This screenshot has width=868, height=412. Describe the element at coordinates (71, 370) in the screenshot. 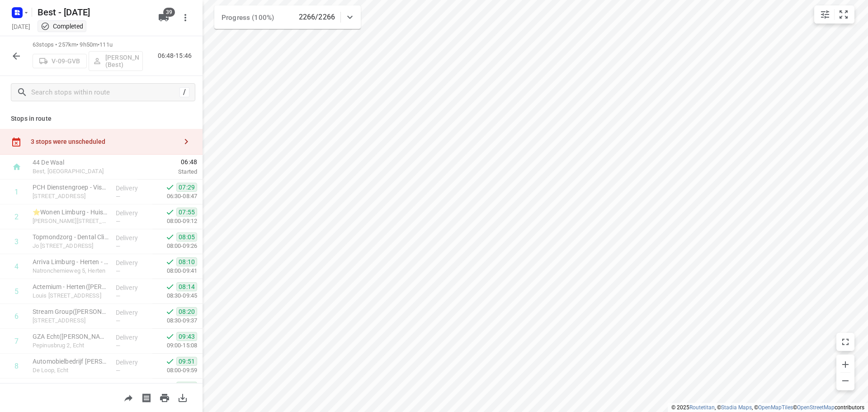

I see `p: De Loop, Echt` at that location.